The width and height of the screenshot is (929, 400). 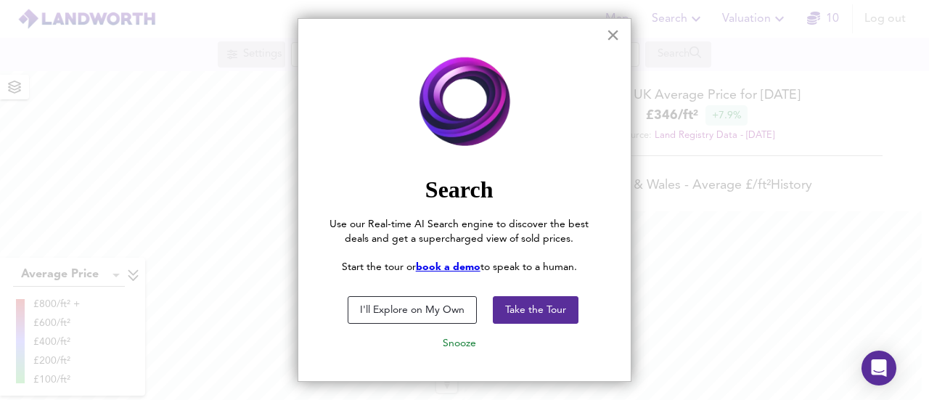 I want to click on p: Use our Real-time AI Search engine to discover the best deals and get a supercharged view of sold..., so click(x=459, y=232).